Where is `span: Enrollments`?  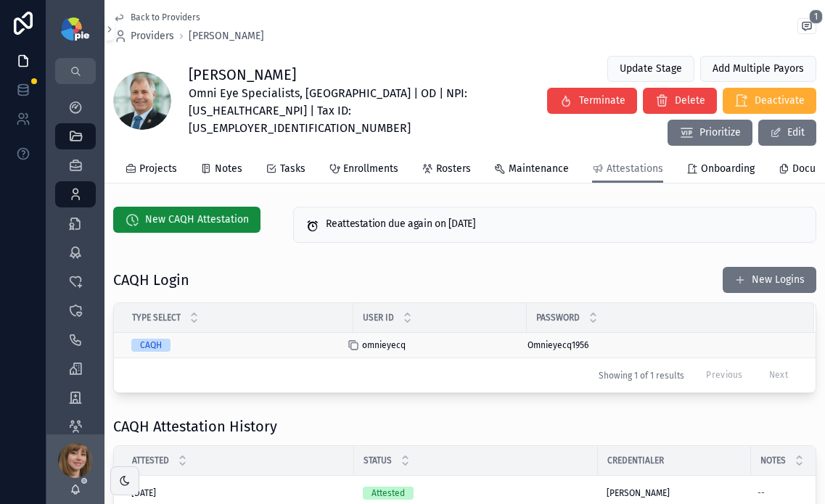
span: Enrollments is located at coordinates (371, 169).